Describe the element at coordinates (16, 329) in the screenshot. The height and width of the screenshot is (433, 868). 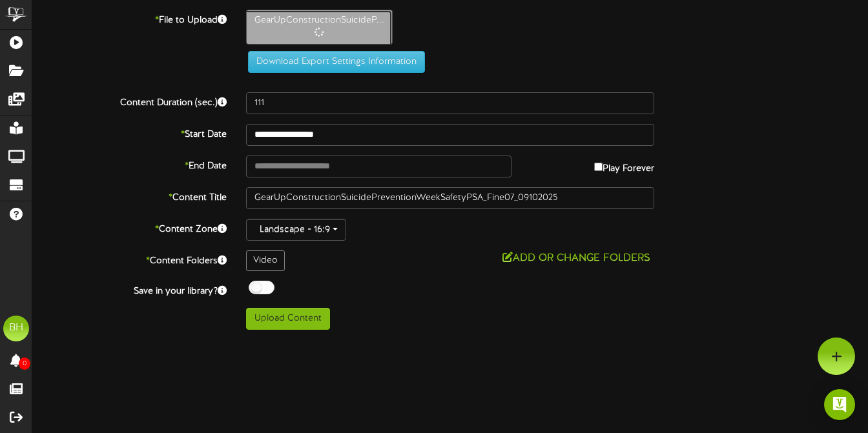
I see `div: BH` at that location.